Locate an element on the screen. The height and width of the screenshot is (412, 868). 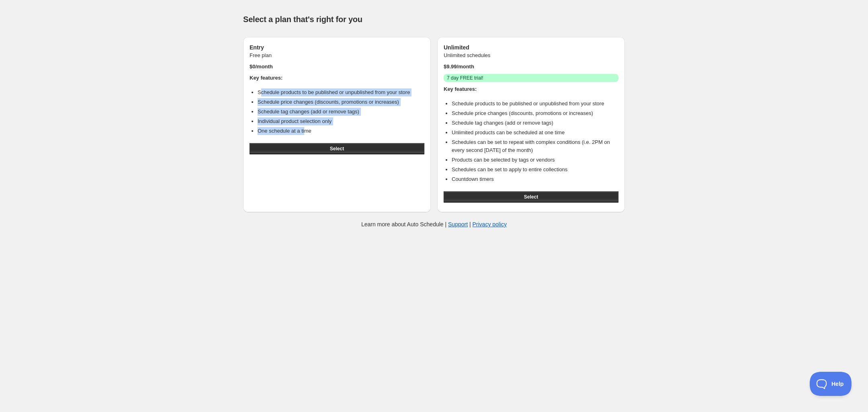
p: Free plan is located at coordinates (337, 56).